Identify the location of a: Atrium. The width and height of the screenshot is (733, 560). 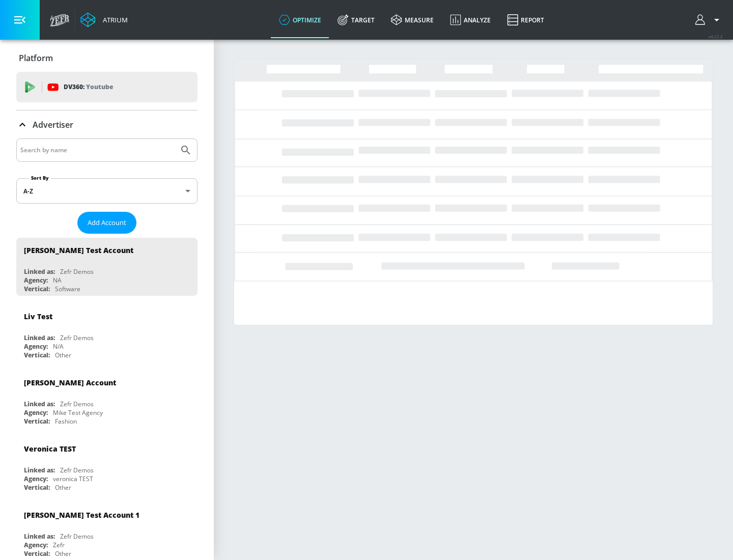
(104, 20).